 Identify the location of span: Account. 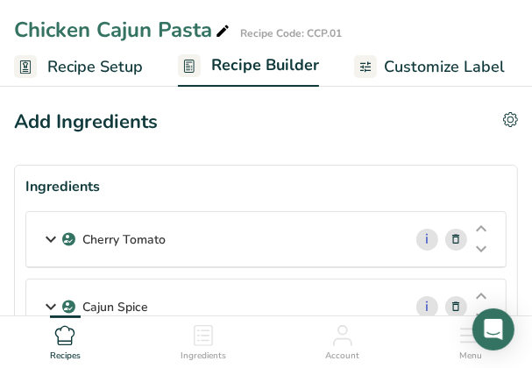
(341, 356).